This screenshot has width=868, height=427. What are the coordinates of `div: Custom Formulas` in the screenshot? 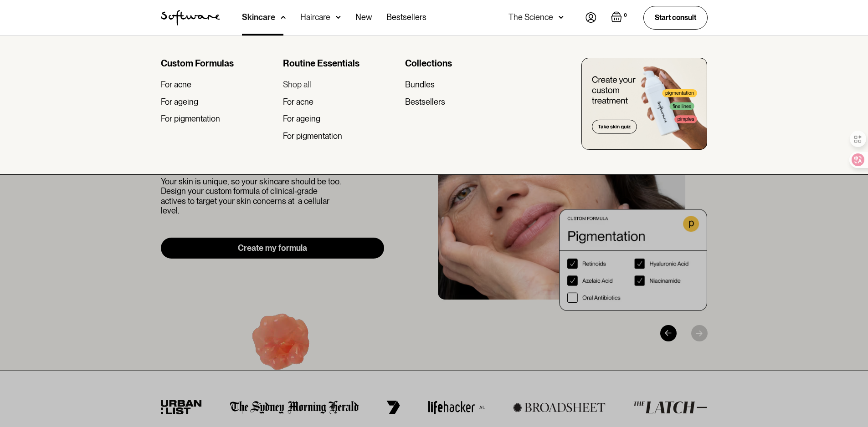 It's located at (218, 63).